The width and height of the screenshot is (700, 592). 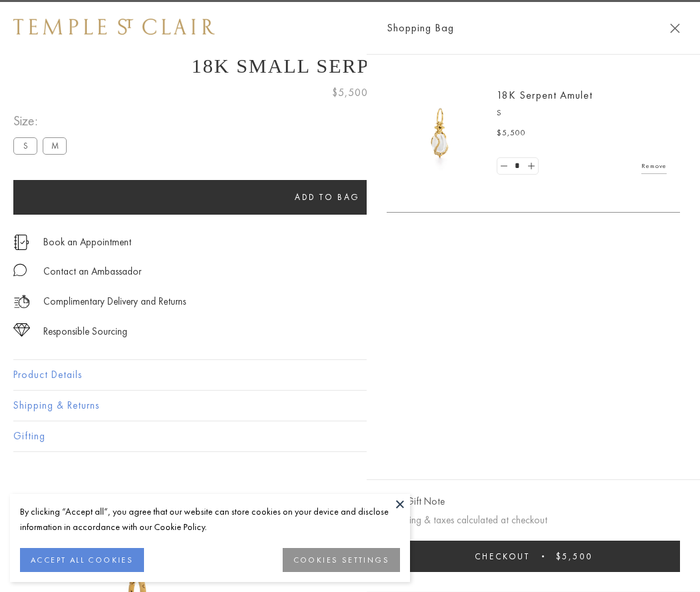 I want to click on a: Set quantity to 0, so click(x=504, y=166).